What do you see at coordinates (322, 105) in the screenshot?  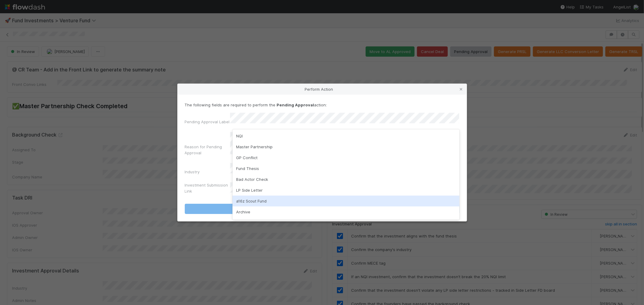 I see `p: The following fields are required to perform the action:` at bounding box center [322, 105].